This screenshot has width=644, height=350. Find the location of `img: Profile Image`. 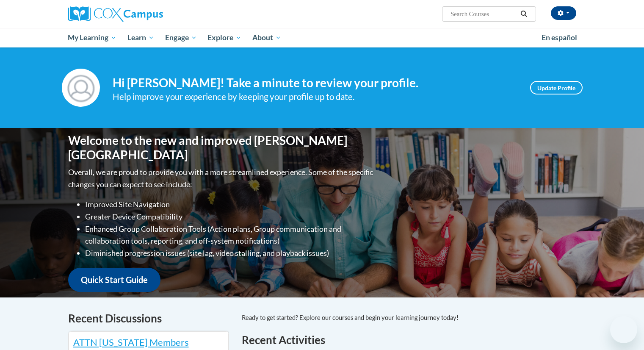

img: Profile Image is located at coordinates (81, 88).